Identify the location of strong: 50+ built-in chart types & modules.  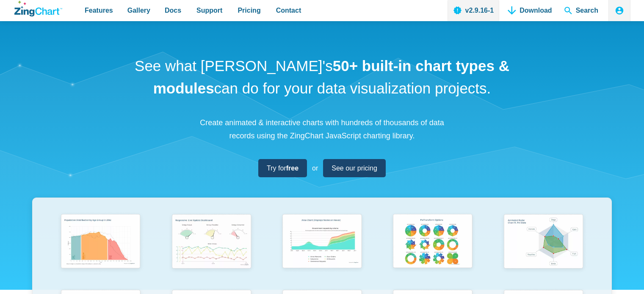
(331, 77).